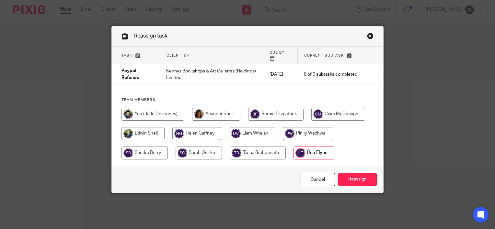 Image resolution: width=495 pixels, height=229 pixels. What do you see at coordinates (127, 55) in the screenshot?
I see `span: Task` at bounding box center [127, 55].